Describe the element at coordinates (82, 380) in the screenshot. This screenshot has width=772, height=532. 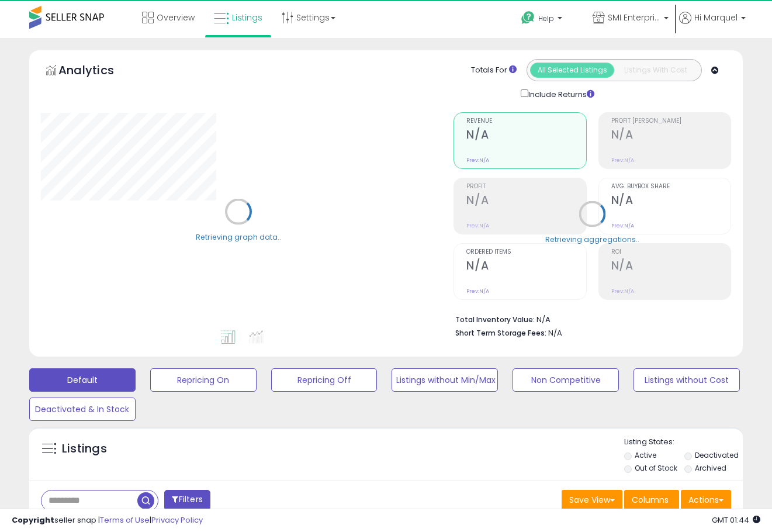
I see `button: Default` at that location.